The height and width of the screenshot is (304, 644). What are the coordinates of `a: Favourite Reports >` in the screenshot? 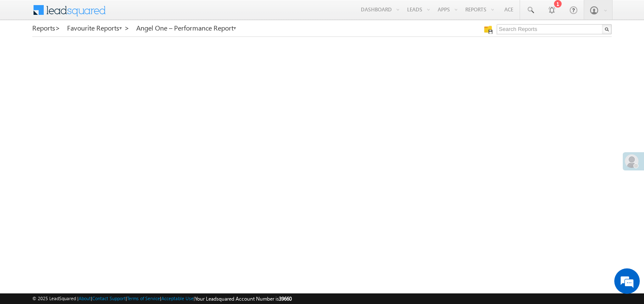 It's located at (98, 28).